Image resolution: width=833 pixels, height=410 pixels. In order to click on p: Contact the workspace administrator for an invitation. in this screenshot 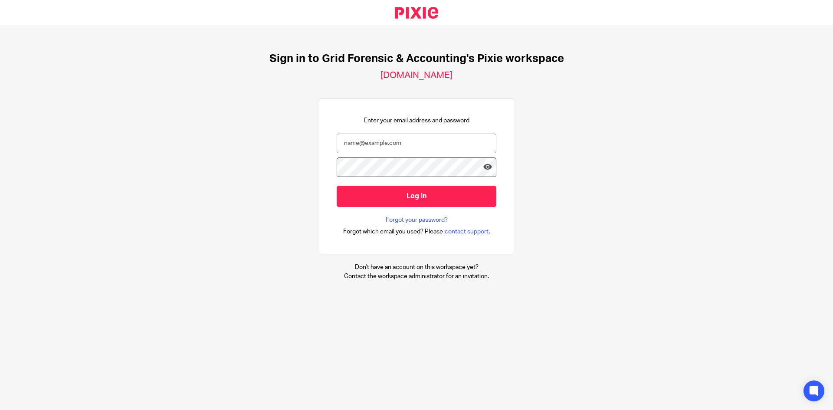, I will do `click(417, 276)`.